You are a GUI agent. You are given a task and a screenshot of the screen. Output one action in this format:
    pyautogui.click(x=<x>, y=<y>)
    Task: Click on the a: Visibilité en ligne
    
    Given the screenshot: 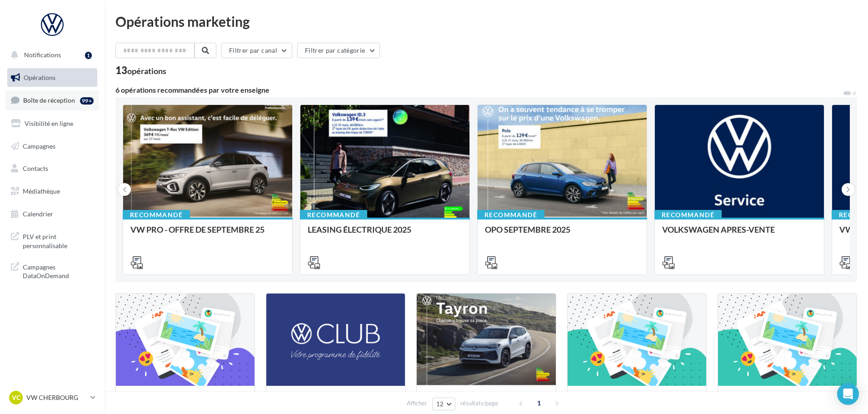 What is the action you would take?
    pyautogui.click(x=52, y=124)
    